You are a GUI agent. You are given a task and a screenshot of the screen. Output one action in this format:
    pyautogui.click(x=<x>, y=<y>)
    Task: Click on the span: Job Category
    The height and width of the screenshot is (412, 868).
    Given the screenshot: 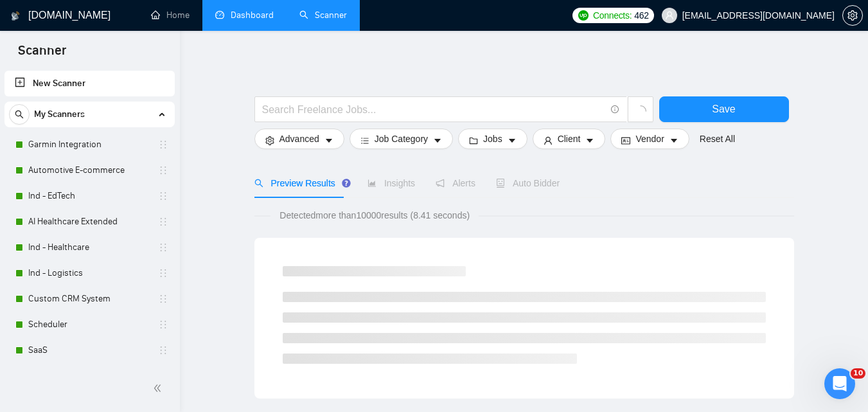 What is the action you would take?
    pyautogui.click(x=401, y=139)
    